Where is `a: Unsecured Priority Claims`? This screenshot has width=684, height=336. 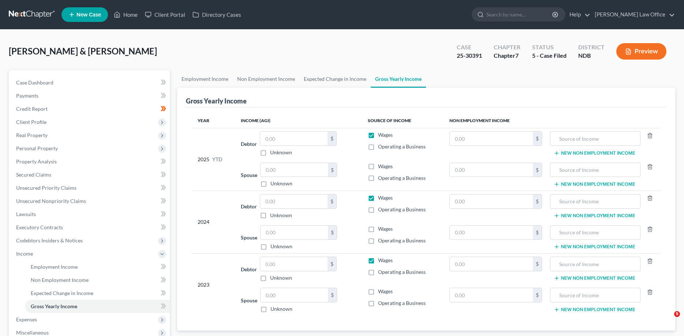 a: Unsecured Priority Claims is located at coordinates (90, 188).